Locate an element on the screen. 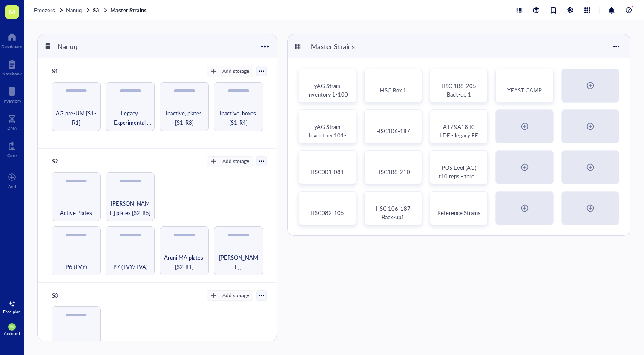 The image size is (644, 355). div: Account is located at coordinates (12, 333).